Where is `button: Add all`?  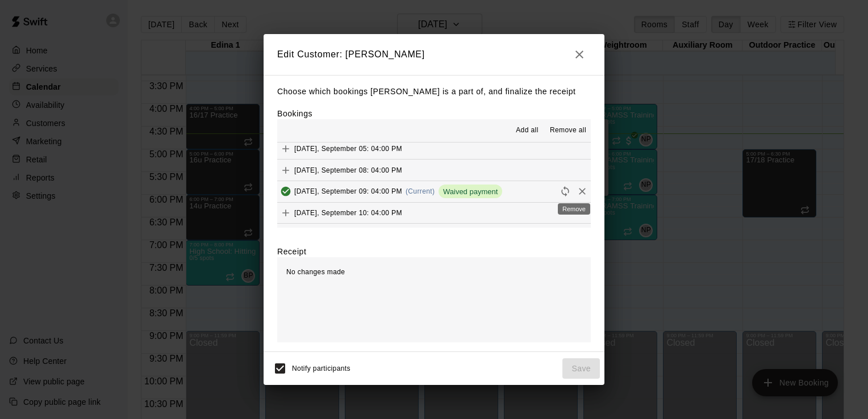 button: Add all is located at coordinates (527, 131).